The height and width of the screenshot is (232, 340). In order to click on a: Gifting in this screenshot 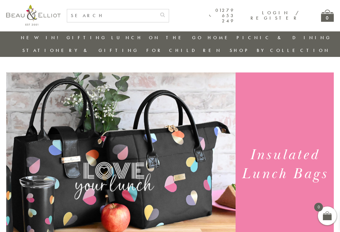, I will do `click(87, 38)`.